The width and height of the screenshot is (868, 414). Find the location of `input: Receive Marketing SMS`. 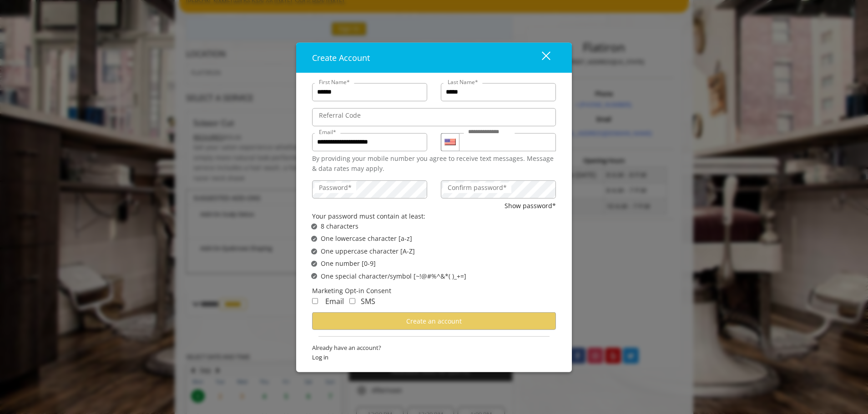

input: Receive Marketing SMS is located at coordinates (352, 301).